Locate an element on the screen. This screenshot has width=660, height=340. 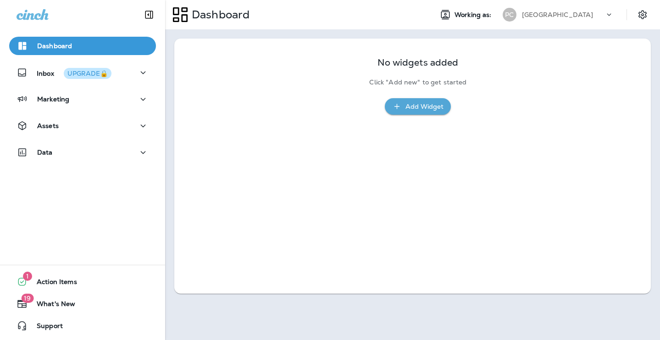
p: Data is located at coordinates (45, 152).